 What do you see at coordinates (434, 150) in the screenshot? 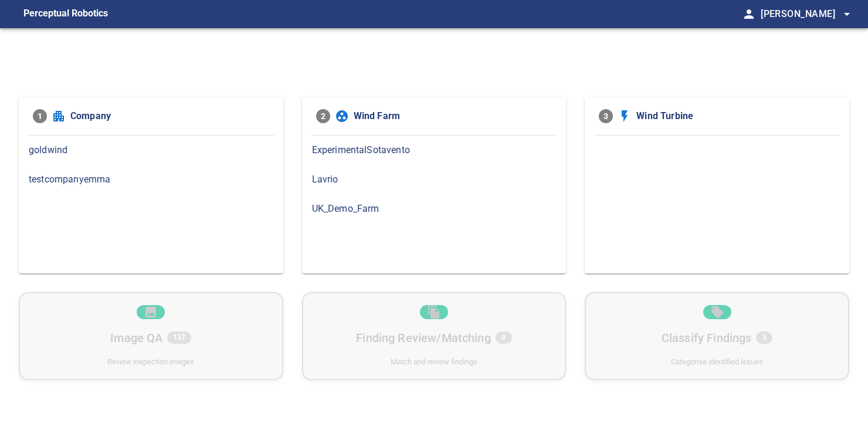
I see `span: ExperimentalSotavento` at bounding box center [434, 150].